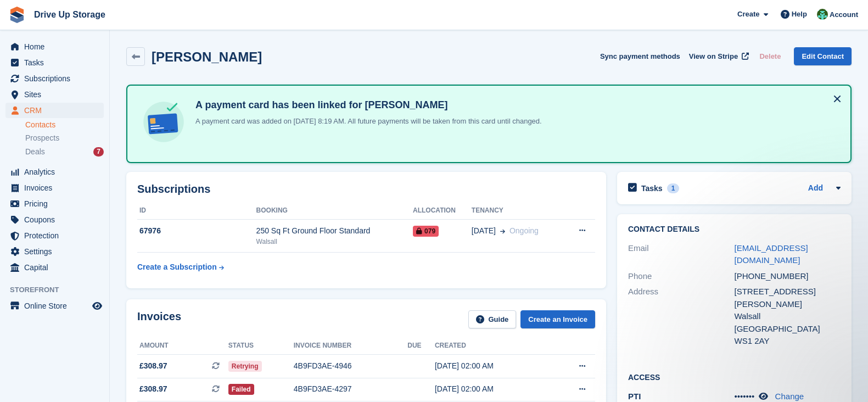 The height and width of the screenshot is (402, 868). Describe the element at coordinates (334, 211) in the screenshot. I see `th: Booking` at that location.